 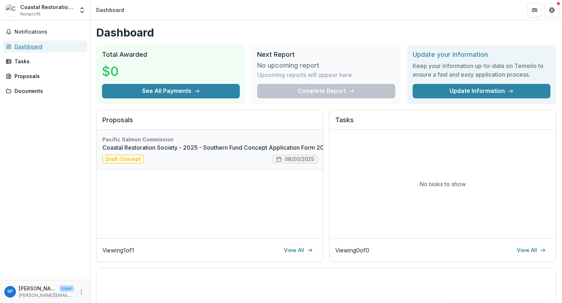 What do you see at coordinates (171, 55) in the screenshot?
I see `h2: Total Awarded` at bounding box center [171, 55].